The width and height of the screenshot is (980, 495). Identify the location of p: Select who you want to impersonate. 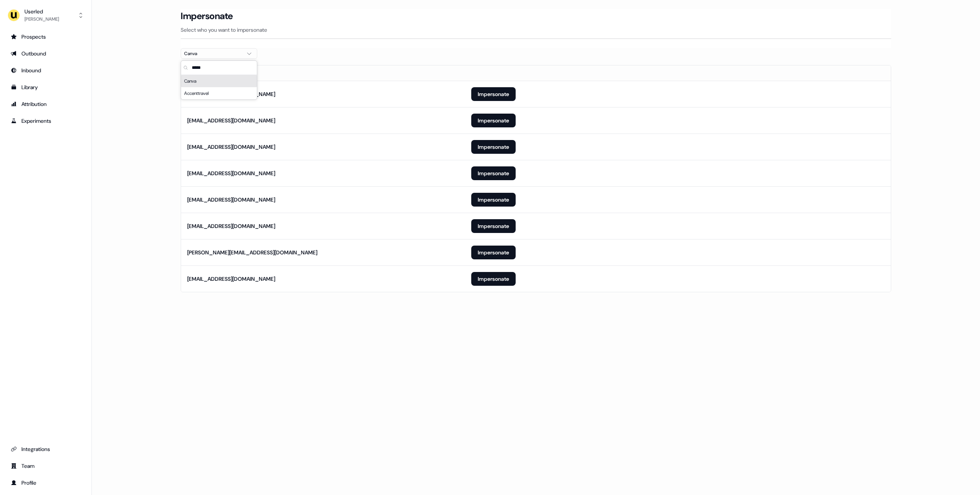
(536, 30).